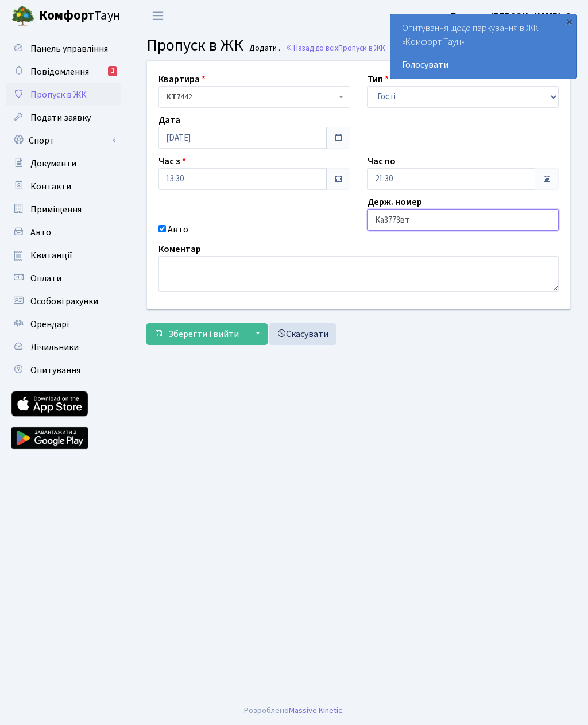  I want to click on span: Таун, so click(80, 16).